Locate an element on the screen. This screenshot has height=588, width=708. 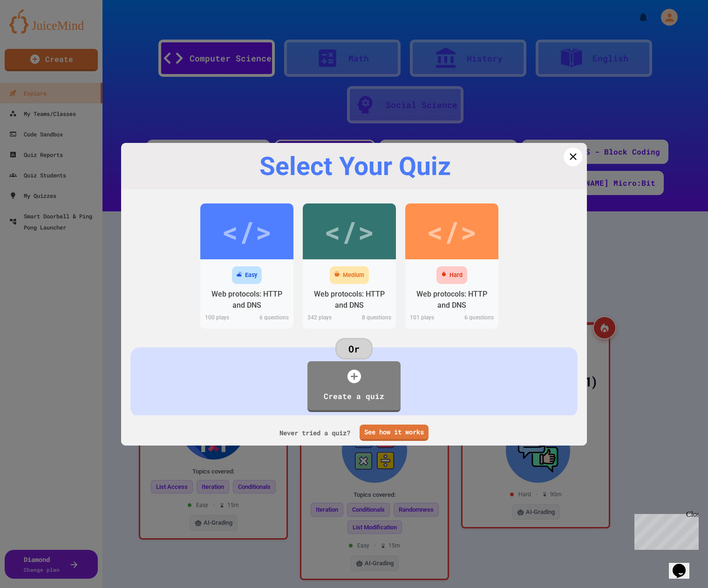
div: Chat with us now!Close is located at coordinates (34, 31).